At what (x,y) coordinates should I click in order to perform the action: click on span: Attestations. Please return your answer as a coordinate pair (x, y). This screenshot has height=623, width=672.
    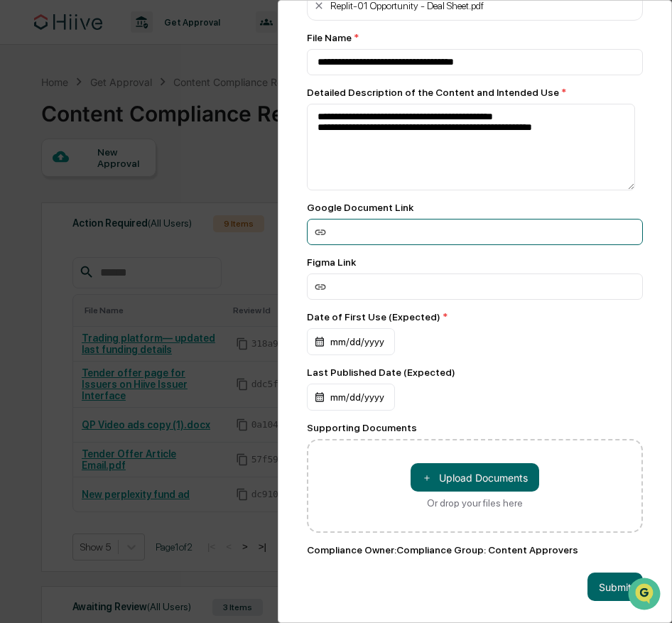
    Looking at the image, I should click on (146, 186).